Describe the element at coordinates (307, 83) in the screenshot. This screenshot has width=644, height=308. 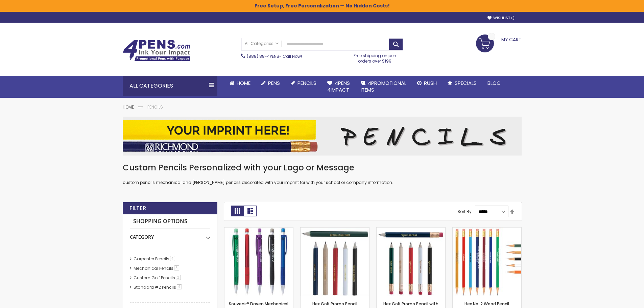
I see `span: Pencils` at that location.